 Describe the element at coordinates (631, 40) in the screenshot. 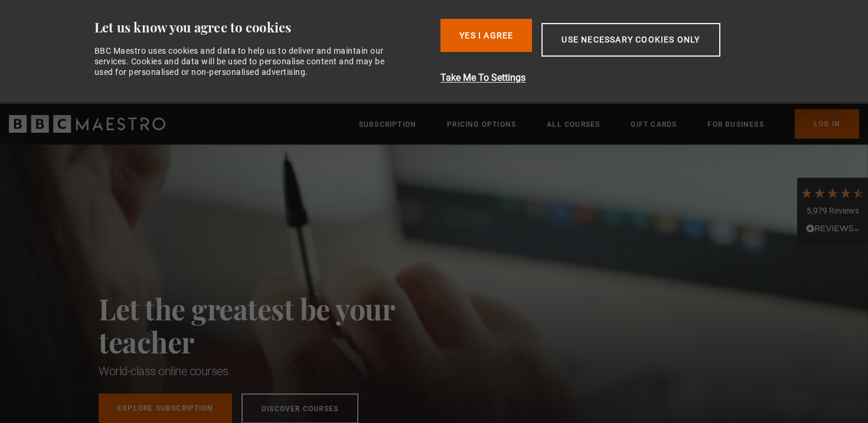

I see `button: Use necessary cookies only` at that location.